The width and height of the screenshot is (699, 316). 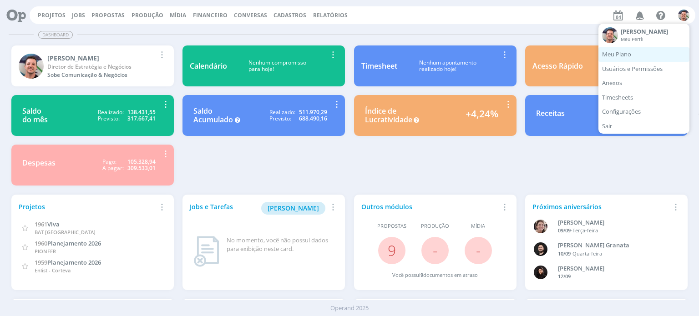 What do you see at coordinates (330, 15) in the screenshot?
I see `button: Relatórios` at bounding box center [330, 15].